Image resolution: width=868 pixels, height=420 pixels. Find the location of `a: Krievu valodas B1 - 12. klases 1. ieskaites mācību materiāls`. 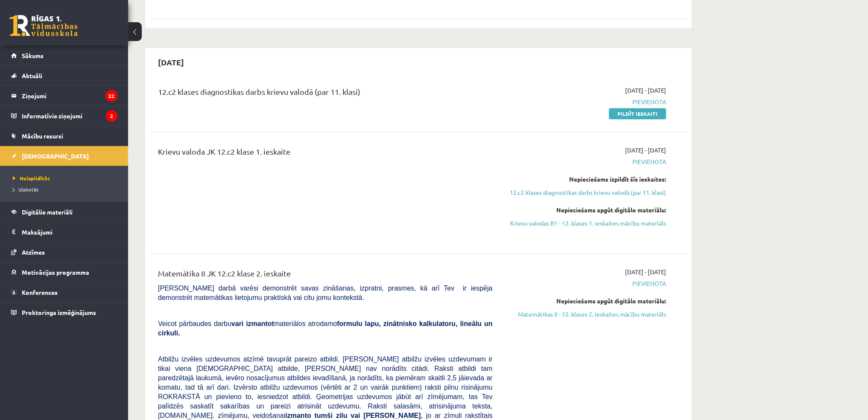

a: Krievu valodas B1 - 12. klases 1. ieskaites mācību materiāls is located at coordinates (585, 223).